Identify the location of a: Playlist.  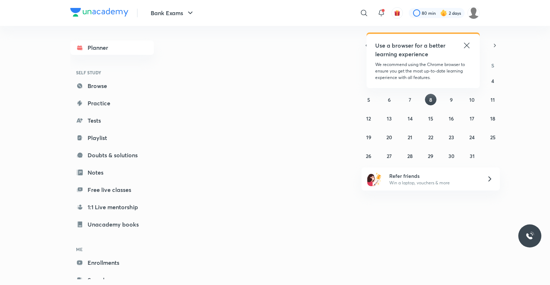
(112, 138).